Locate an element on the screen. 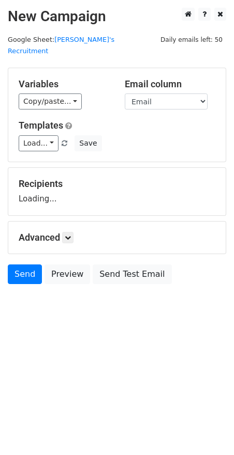  div: Loading... is located at coordinates (117, 192).